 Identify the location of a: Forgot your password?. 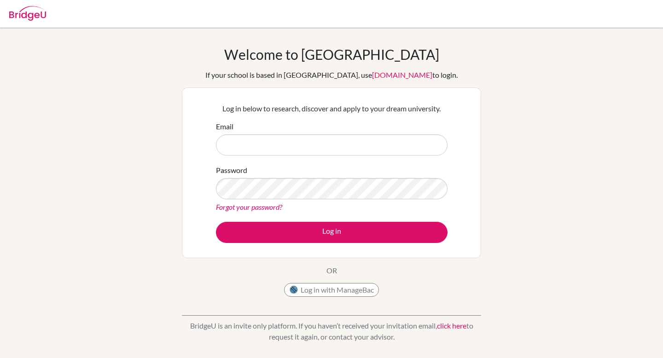
(249, 207).